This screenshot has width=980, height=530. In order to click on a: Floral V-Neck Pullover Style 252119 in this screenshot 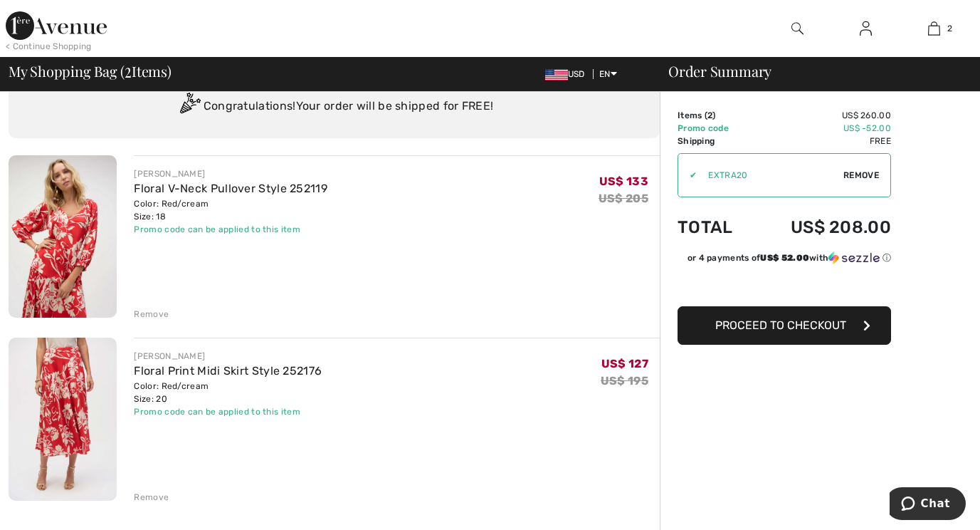, I will do `click(230, 188)`.